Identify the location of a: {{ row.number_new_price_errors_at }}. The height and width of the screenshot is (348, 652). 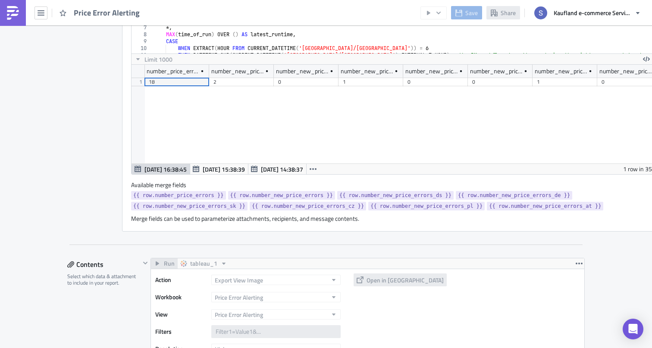
(545, 206).